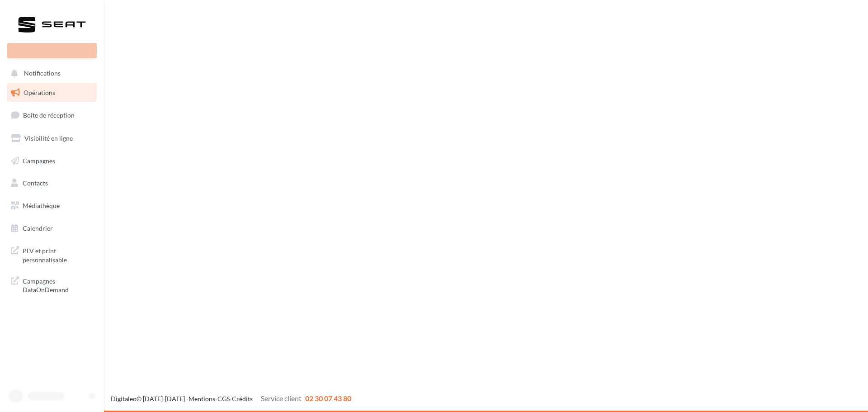  What do you see at coordinates (52, 115) in the screenshot?
I see `a: Boîte de réception` at bounding box center [52, 115].